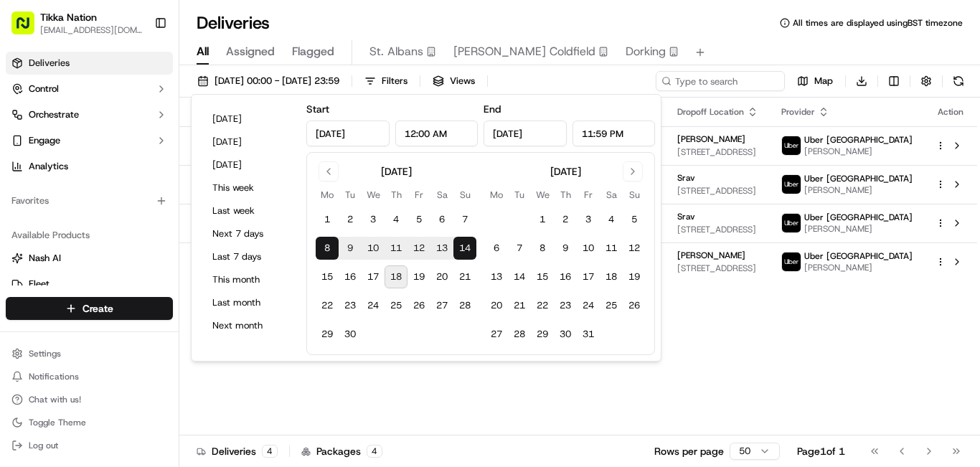 This screenshot has height=467, width=980. Describe the element at coordinates (373, 194) in the screenshot. I see `th: Wednesday` at that location.